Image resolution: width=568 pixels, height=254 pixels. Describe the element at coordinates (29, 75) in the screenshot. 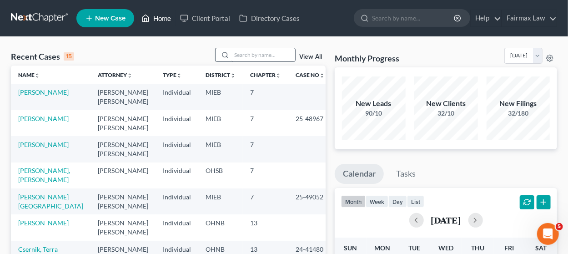

I see `a: Nameunfold_more` at that location.